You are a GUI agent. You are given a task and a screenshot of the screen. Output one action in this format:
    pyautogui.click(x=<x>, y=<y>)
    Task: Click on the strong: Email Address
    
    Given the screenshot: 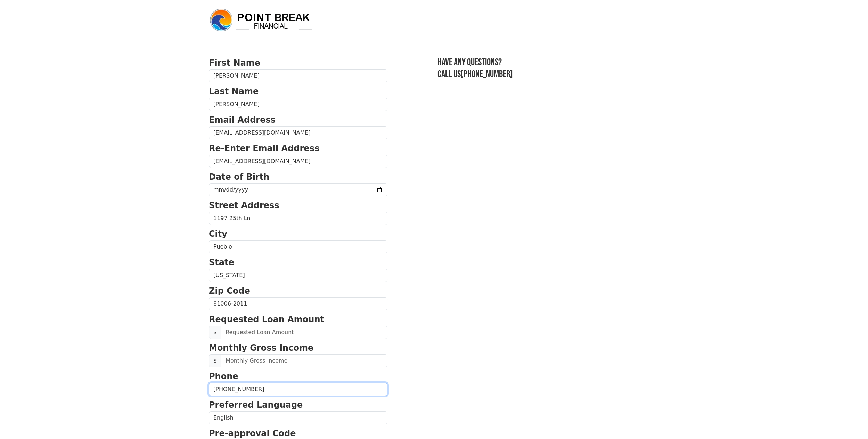 What is the action you would take?
    pyautogui.click(x=242, y=120)
    